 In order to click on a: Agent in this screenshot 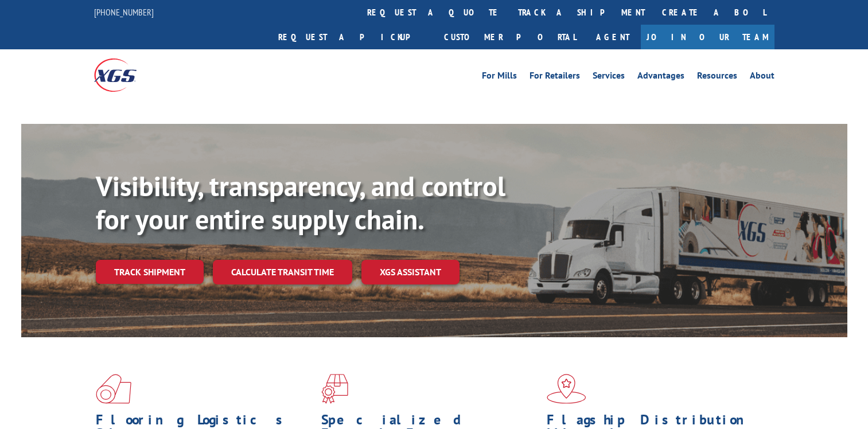, I will do `click(612, 37)`.